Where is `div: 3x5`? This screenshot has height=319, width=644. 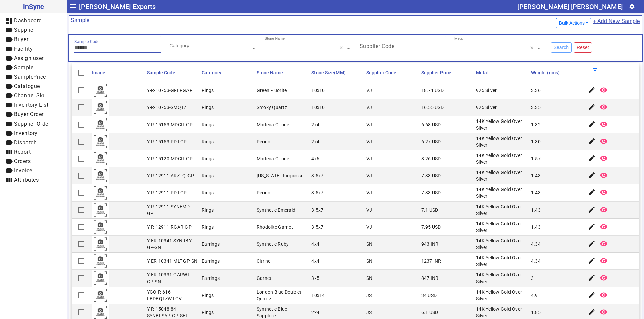
div: 3x5 is located at coordinates (316, 279).